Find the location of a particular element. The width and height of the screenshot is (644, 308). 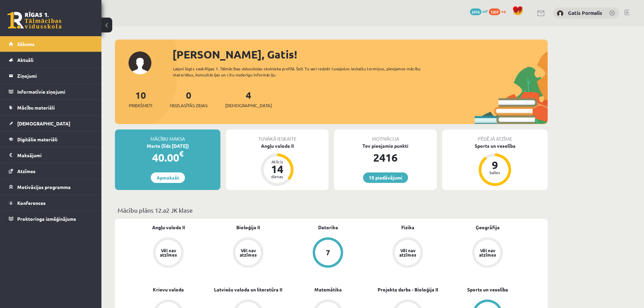

span: Proktoringa izmēģinājums is located at coordinates (47, 219).